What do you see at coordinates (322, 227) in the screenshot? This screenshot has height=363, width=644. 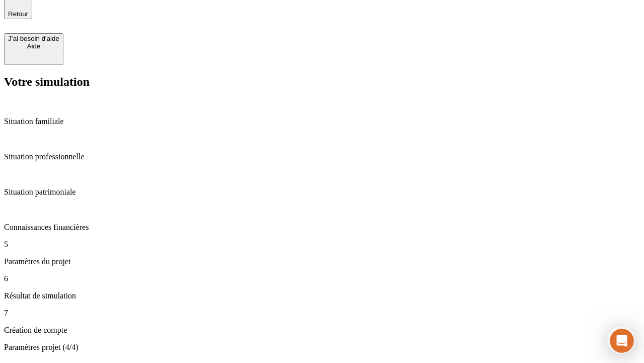 I see `p: Connaissances financières` at bounding box center [322, 227].